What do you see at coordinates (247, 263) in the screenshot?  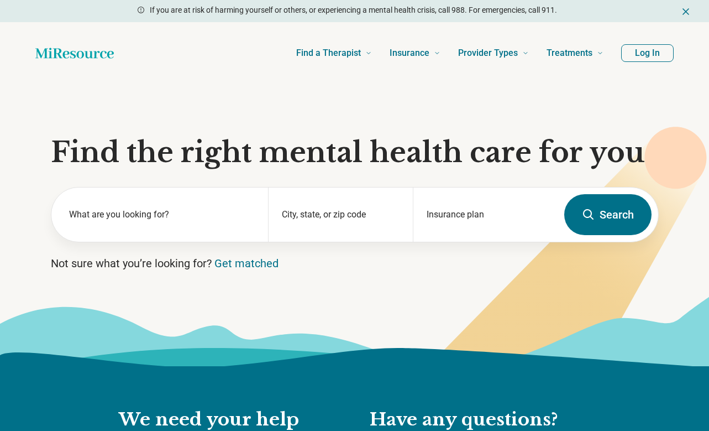 I see `a: Get matched` at bounding box center [247, 263].